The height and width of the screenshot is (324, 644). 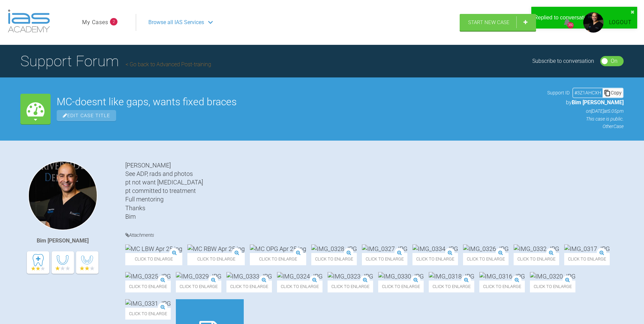 I want to click on div: Copy, so click(x=613, y=93).